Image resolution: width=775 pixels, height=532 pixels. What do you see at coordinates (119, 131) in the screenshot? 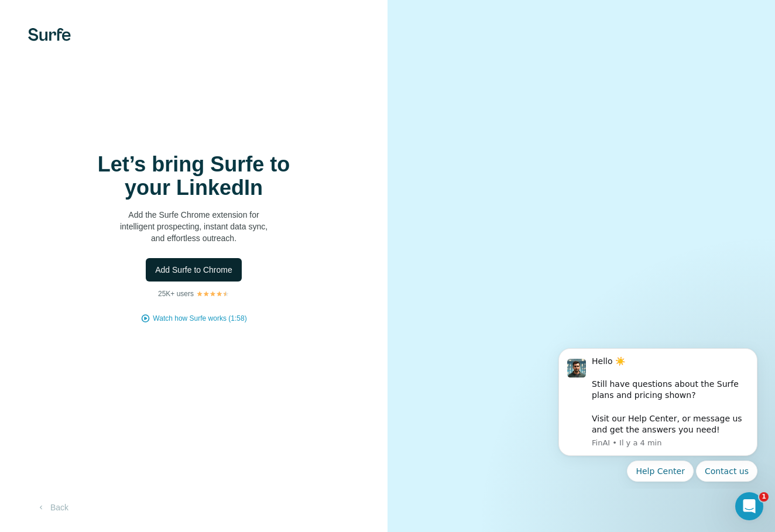
I see `button: Quick reply: Help Center` at bounding box center [119, 131].